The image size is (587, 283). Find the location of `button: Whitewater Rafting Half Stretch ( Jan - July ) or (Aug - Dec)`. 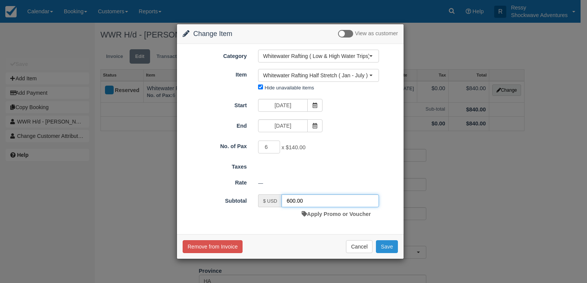

button: Whitewater Rafting Half Stretch ( Jan - July ) or (Aug - Dec) is located at coordinates (318, 75).